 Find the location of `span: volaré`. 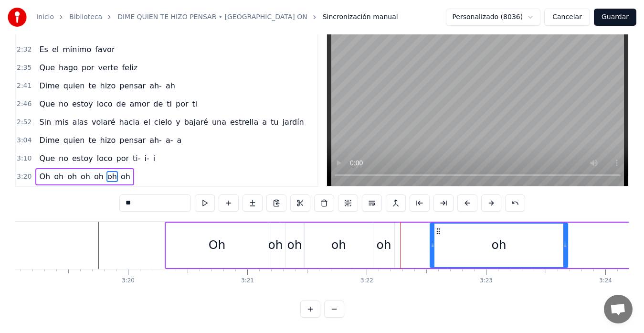

span: volaré is located at coordinates (104, 122).